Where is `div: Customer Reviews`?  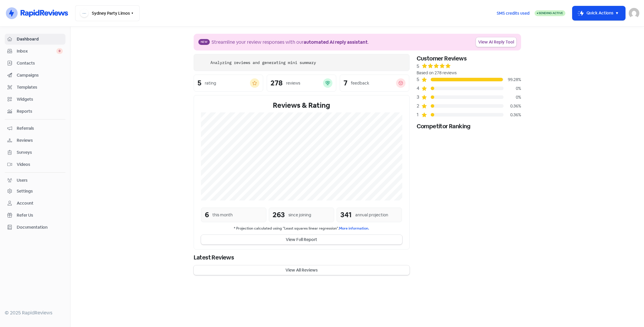 div: Customer Reviews is located at coordinates (469, 58).